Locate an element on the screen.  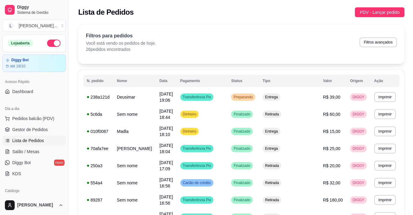
a: Dashboard is located at coordinates (34, 91).